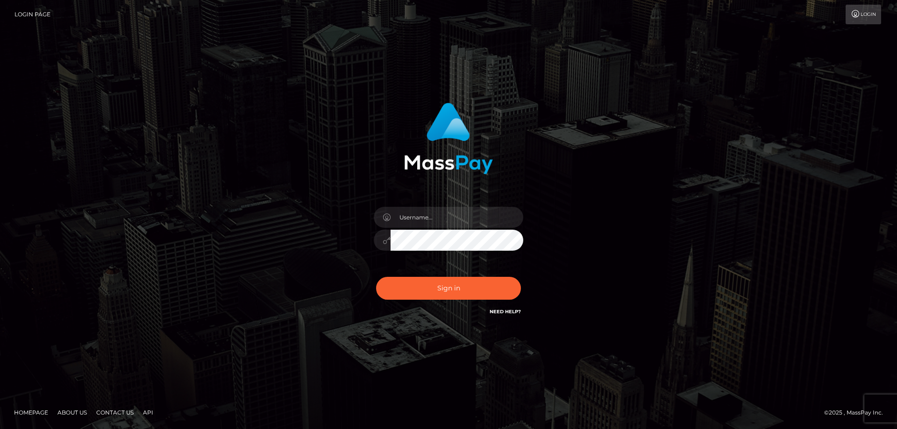  I want to click on button: Sign in, so click(448, 288).